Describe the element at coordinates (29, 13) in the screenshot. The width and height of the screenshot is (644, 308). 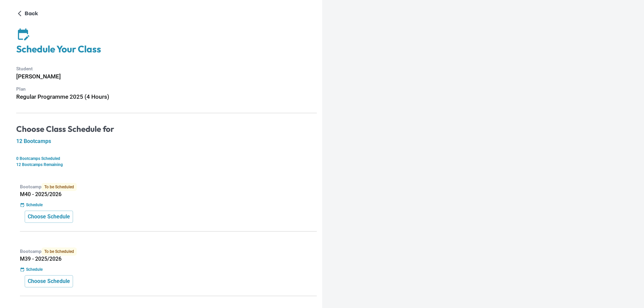
I see `button: Back` at that location.